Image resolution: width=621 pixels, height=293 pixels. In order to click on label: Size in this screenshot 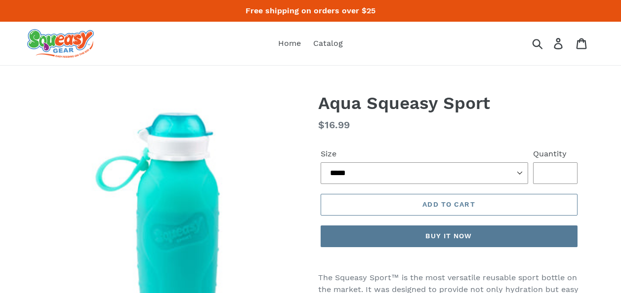, I will do `click(424, 154)`.